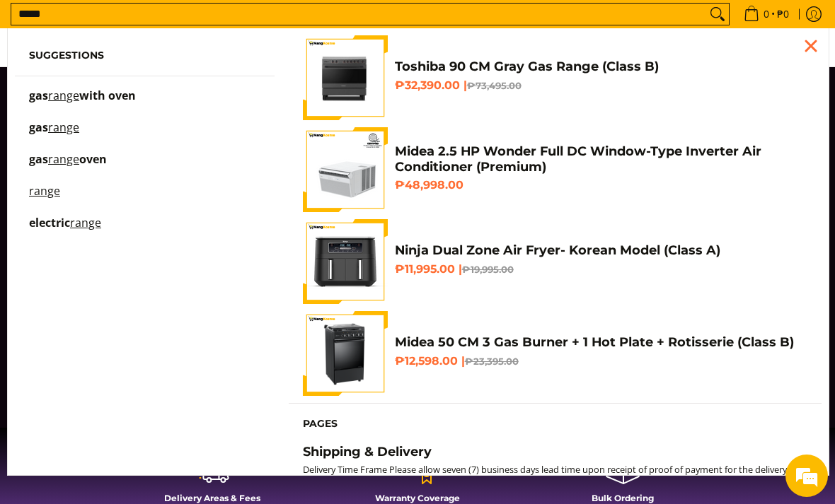  What do you see at coordinates (145, 230) in the screenshot?
I see `a: electric range` at bounding box center [145, 230].